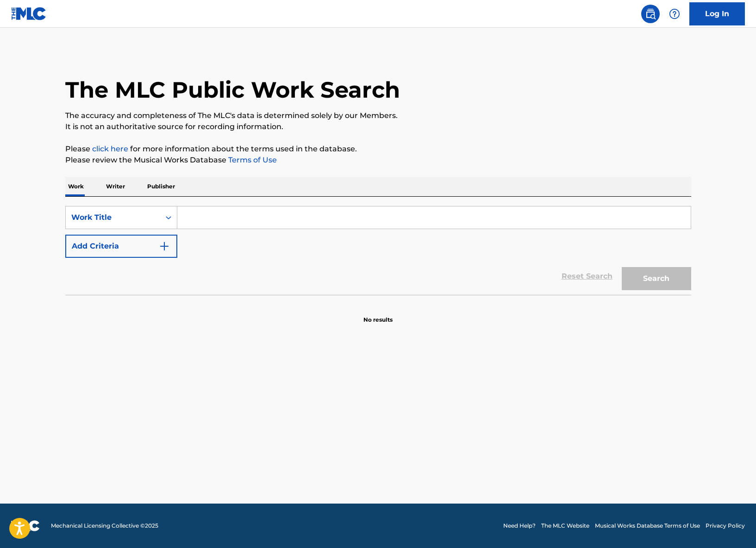  Describe the element at coordinates (733, 526) in the screenshot. I see `div: Chat Widget` at that location.